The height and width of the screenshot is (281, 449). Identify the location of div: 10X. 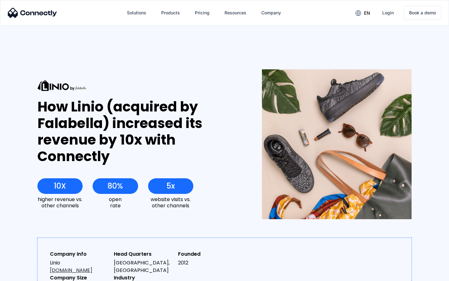
(60, 186).